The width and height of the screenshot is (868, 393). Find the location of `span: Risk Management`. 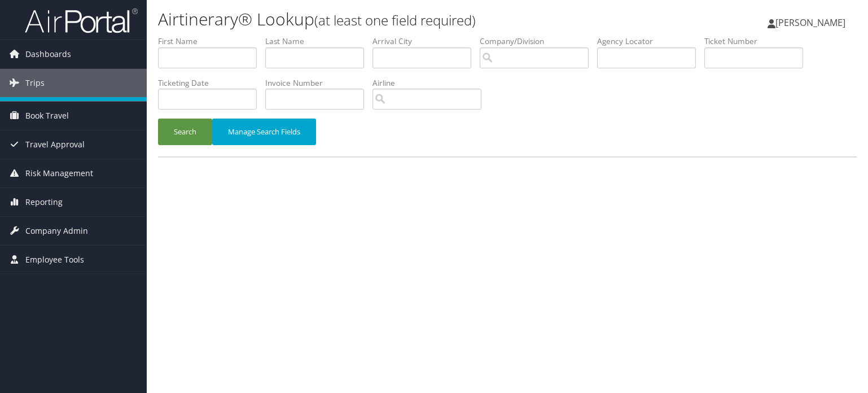

span: Risk Management is located at coordinates (59, 173).